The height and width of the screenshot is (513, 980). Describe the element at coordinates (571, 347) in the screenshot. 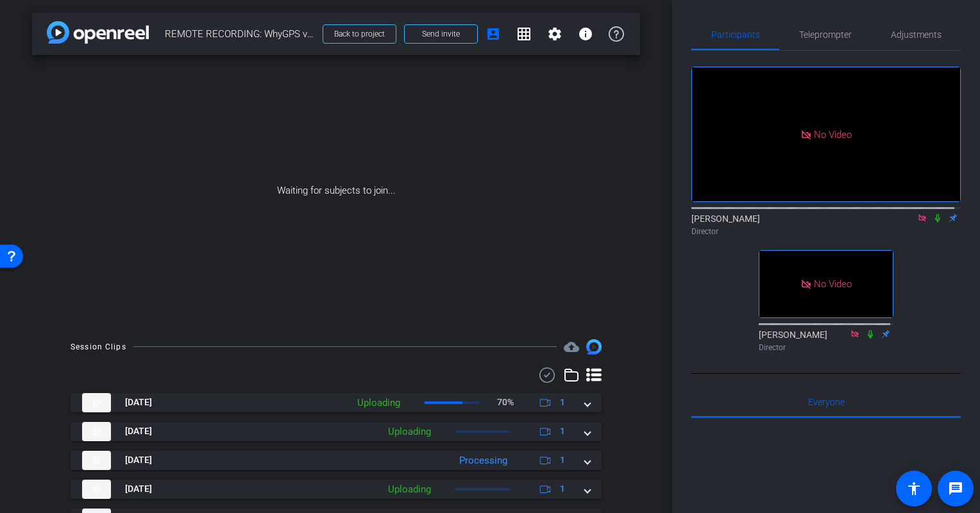

I see `mat-icon: cloud_upload` at that location.